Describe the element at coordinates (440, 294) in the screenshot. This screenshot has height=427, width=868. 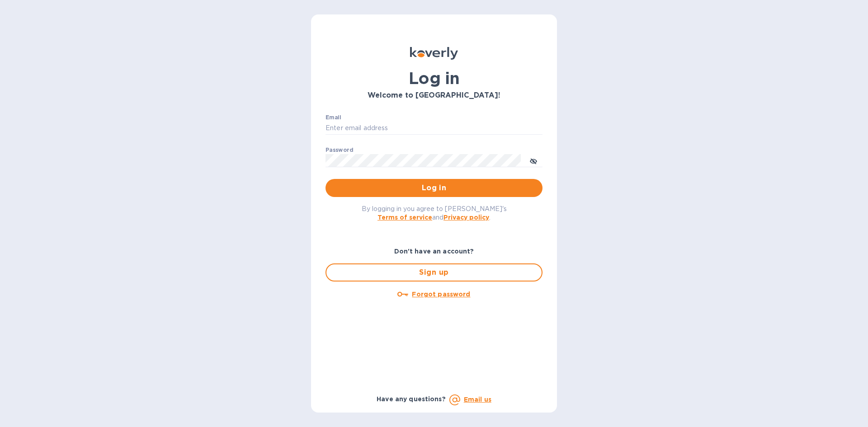
I see `u: Forgot password` at that location.